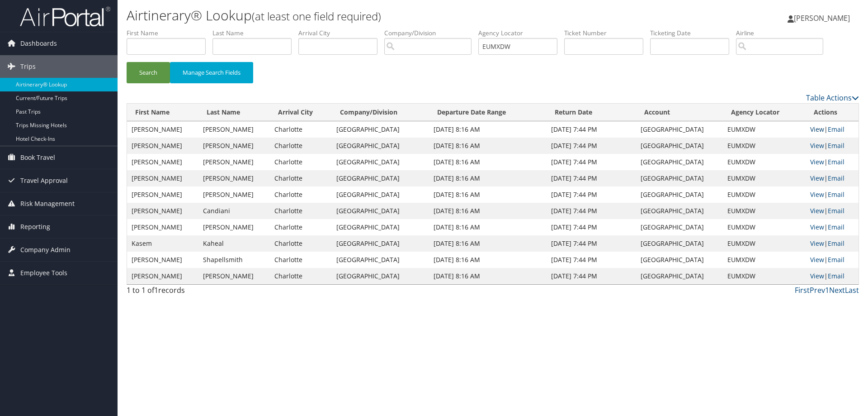 The height and width of the screenshot is (416, 868). Describe the element at coordinates (371, 15) in the screenshot. I see `h1: Airtinerary® Lookup` at that location.